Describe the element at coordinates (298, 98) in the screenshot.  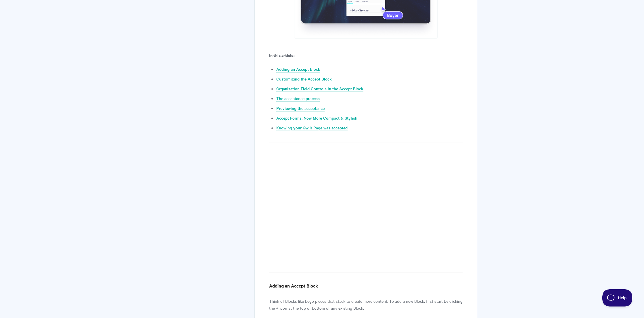
I see `a: The acceptance process` at that location.